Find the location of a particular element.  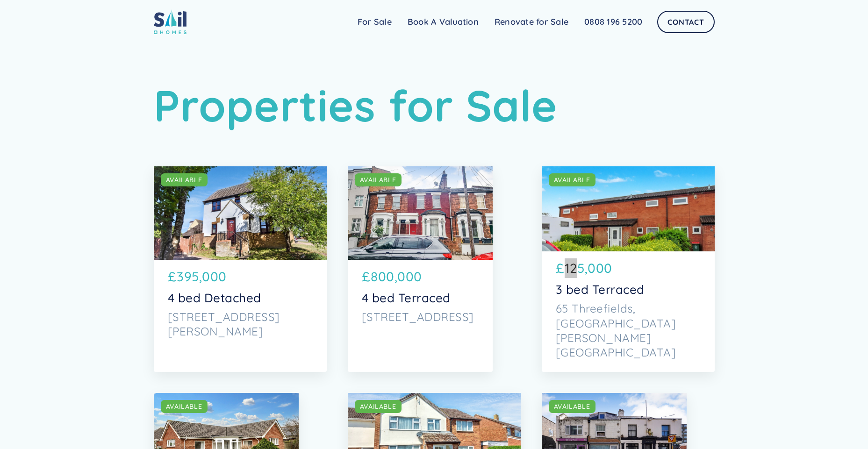

p: 4 bed Terraced is located at coordinates (420, 298).